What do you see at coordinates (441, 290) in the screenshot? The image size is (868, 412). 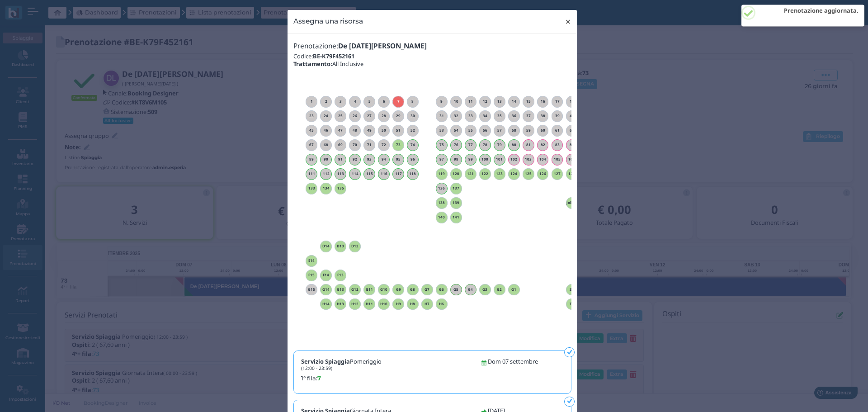 I see `h6: G6` at bounding box center [441, 290].